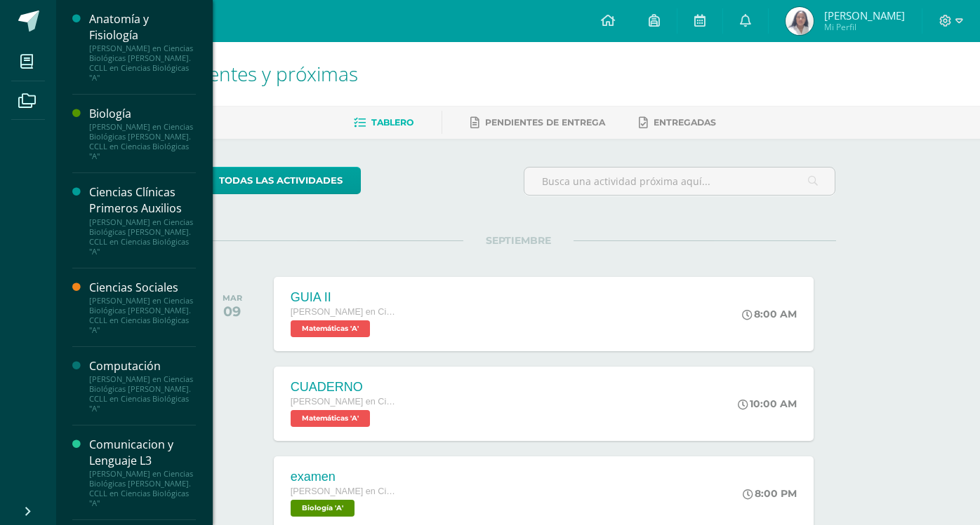 This screenshot has width=980, height=525. I want to click on div: Ciencias Clínicas Primeros Auxilios, so click(143, 201).